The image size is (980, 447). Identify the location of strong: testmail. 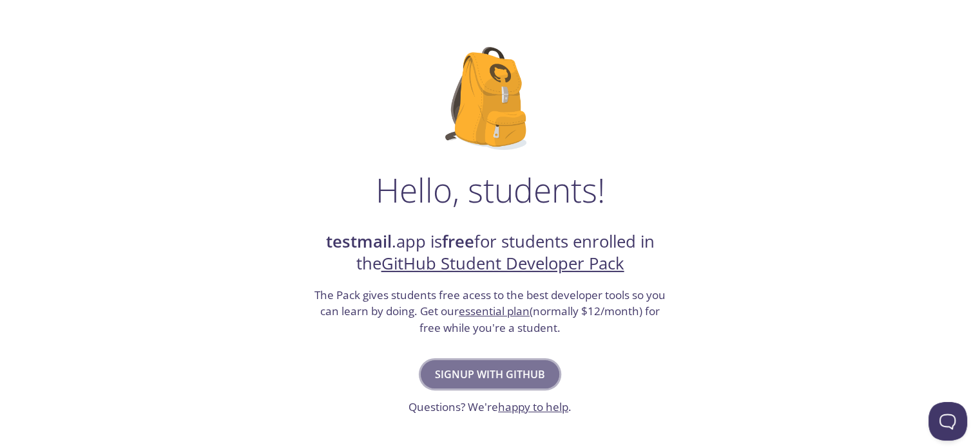
(359, 241).